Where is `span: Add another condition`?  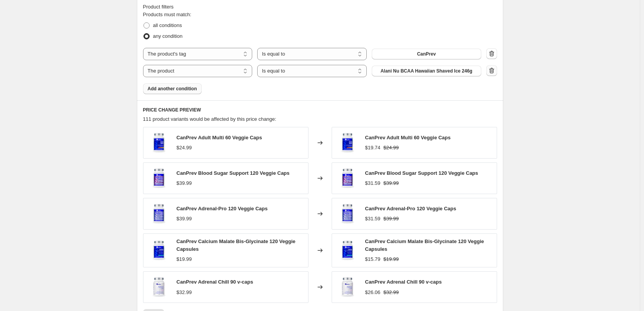
span: Add another condition is located at coordinates (172, 88).